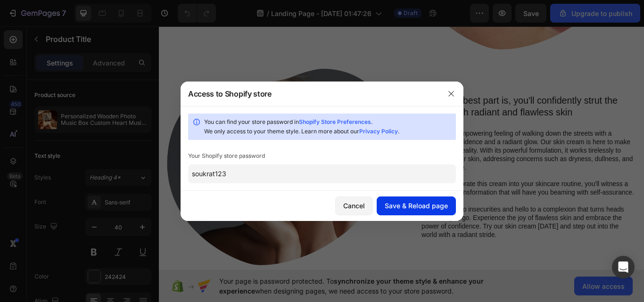  What do you see at coordinates (335, 121) in the screenshot?
I see `a: Shopify Store Preferences` at bounding box center [335, 121].